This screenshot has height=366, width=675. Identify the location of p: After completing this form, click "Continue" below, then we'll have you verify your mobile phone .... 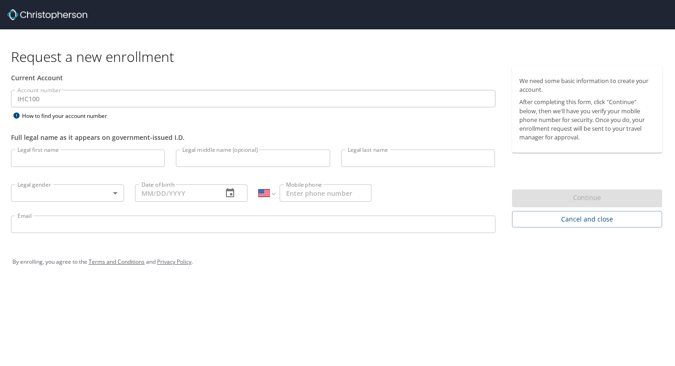
(587, 120).